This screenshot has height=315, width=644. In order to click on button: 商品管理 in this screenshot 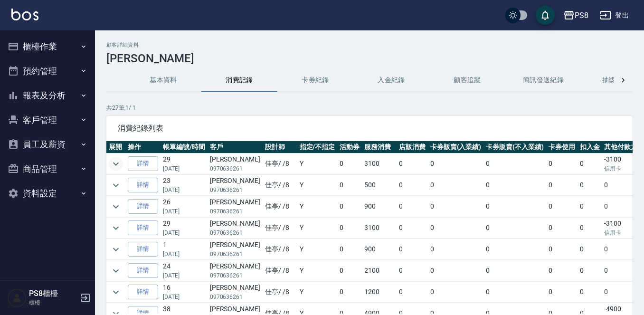, I will do `click(47, 169)`.